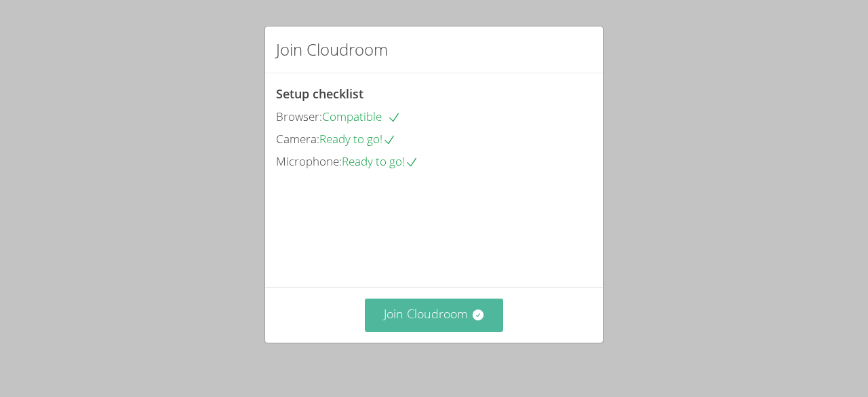  Describe the element at coordinates (299, 116) in the screenshot. I see `span: Browser:` at that location.